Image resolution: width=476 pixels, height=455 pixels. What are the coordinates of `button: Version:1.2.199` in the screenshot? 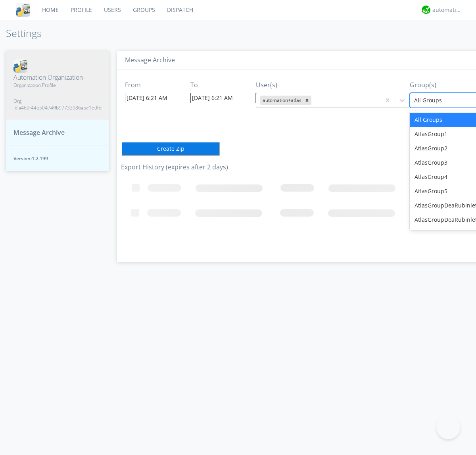 It's located at (58, 158).